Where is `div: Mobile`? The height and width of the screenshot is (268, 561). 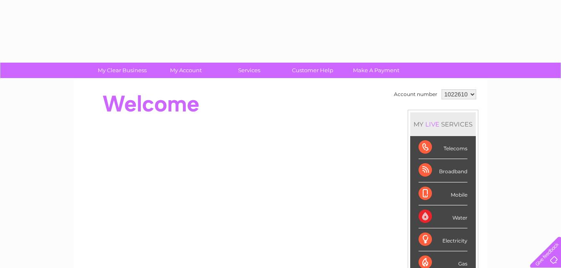
div: Mobile is located at coordinates (442, 194).